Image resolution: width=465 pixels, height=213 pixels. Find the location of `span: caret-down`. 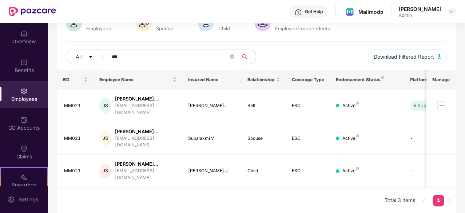

span: caret-down is located at coordinates (91, 57).